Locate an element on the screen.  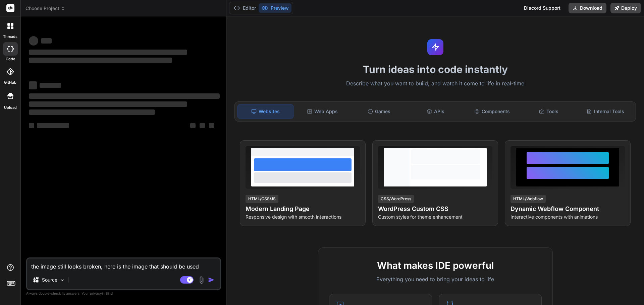
button: Deploy is located at coordinates (625, 8).